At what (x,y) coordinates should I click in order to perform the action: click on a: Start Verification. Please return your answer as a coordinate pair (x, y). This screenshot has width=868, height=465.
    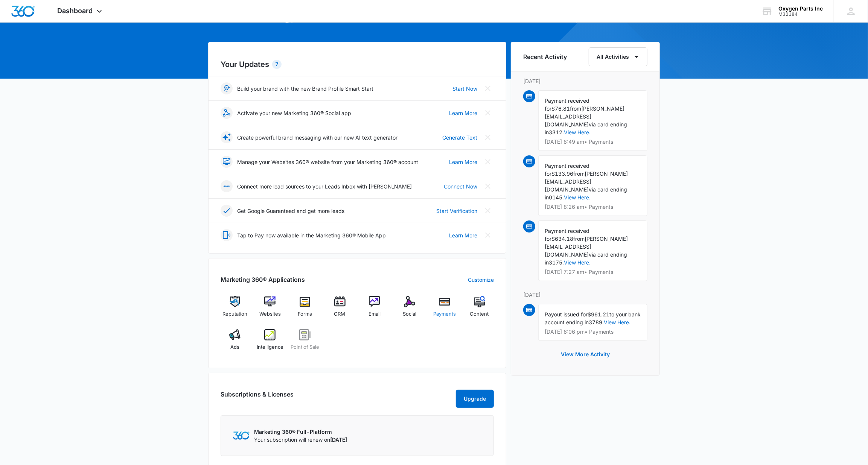
    Looking at the image, I should click on (456, 210).